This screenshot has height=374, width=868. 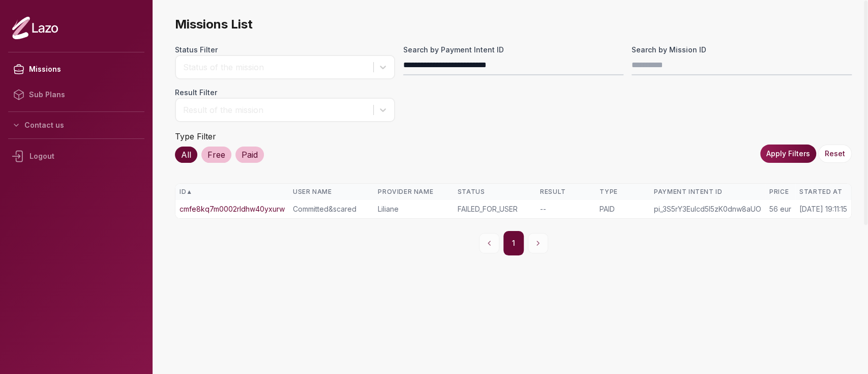 What do you see at coordinates (195, 136) in the screenshot?
I see `label: Type Filter` at bounding box center [195, 136].